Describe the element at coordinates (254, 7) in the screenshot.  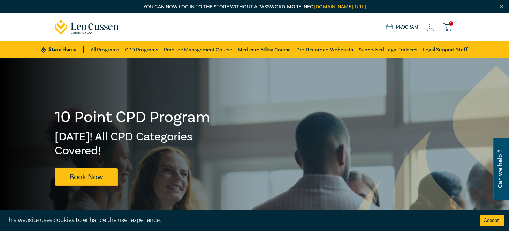
I see `p: You can now log in to the store without a password. More info` at that location.